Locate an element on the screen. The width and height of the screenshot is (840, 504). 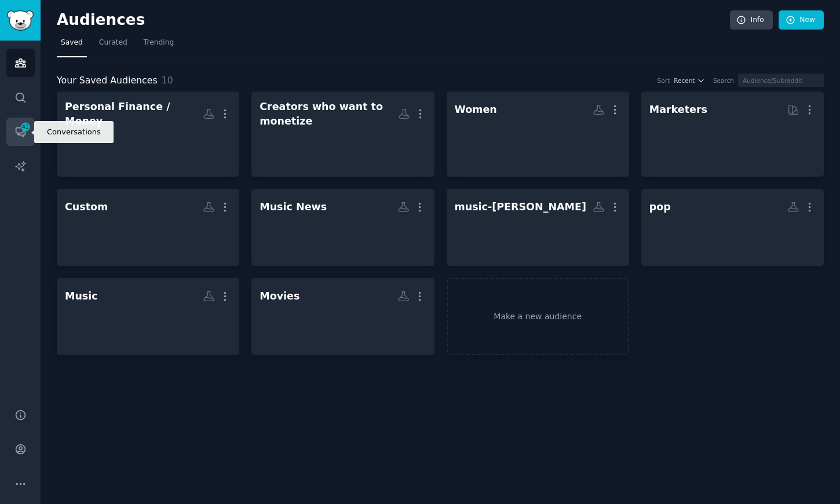
div: Search is located at coordinates (724, 80).